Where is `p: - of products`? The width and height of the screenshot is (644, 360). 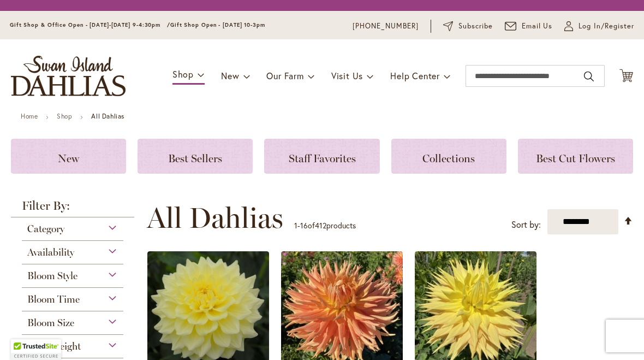
p: - of products is located at coordinates (325, 226).